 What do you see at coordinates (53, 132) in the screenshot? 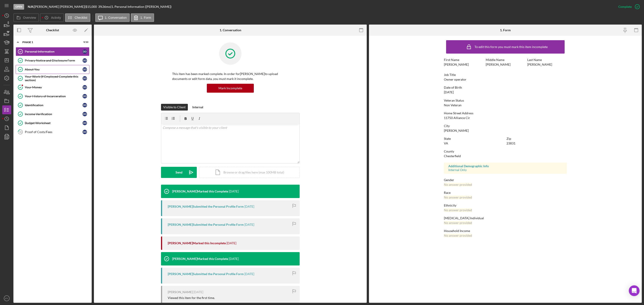
I see `a: 10Proof of Costs/FeesDD` at bounding box center [53, 132].